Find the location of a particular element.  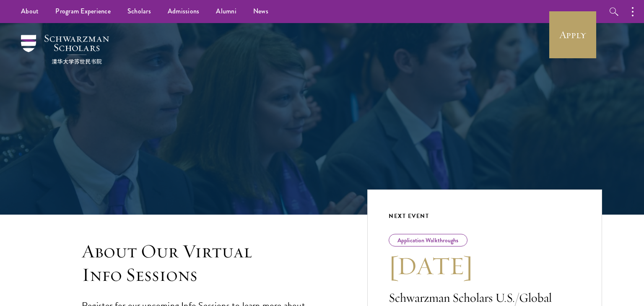

h3: About Our Virtual Info Sessions is located at coordinates (207, 263).